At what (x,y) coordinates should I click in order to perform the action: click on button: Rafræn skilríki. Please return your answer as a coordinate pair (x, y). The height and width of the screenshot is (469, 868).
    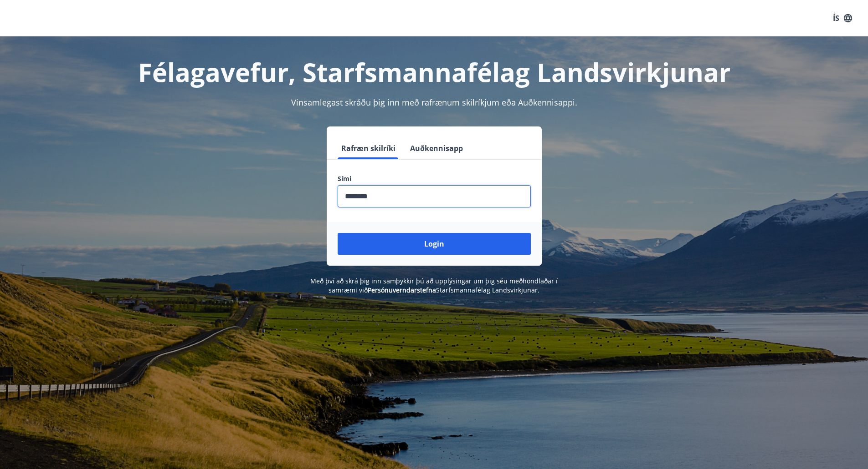
    Looking at the image, I should click on (368, 148).